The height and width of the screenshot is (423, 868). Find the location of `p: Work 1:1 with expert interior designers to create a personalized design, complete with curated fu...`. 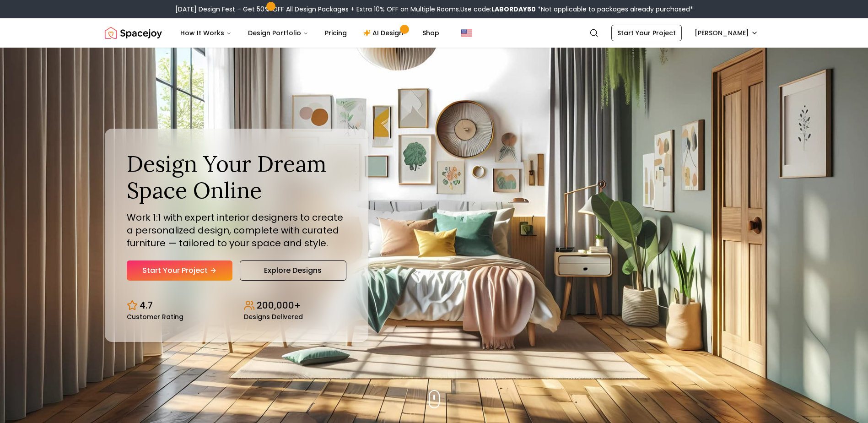

p: Work 1:1 with expert interior designers to create a personalized design, complete with curated fu... is located at coordinates (237, 230).